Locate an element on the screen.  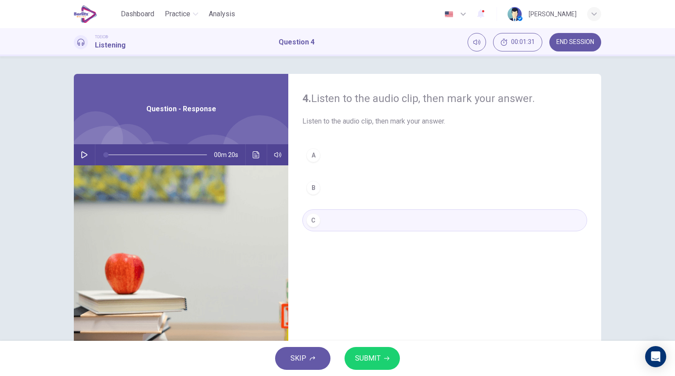
div: Open Intercom Messenger is located at coordinates (656, 356).